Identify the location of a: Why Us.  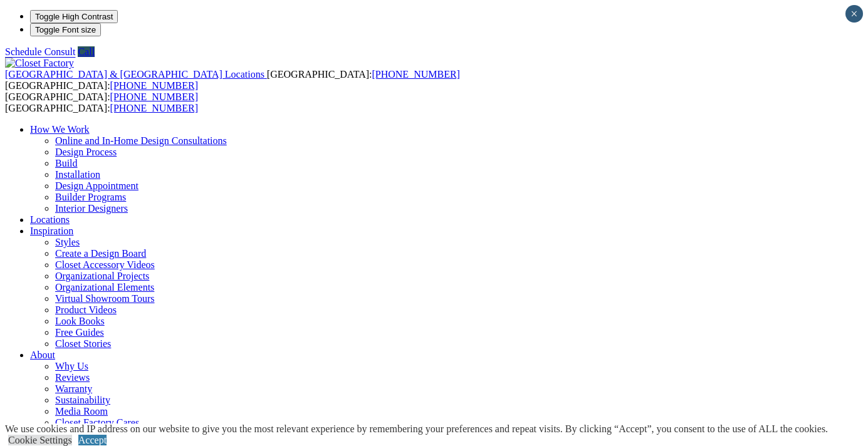
(71, 366).